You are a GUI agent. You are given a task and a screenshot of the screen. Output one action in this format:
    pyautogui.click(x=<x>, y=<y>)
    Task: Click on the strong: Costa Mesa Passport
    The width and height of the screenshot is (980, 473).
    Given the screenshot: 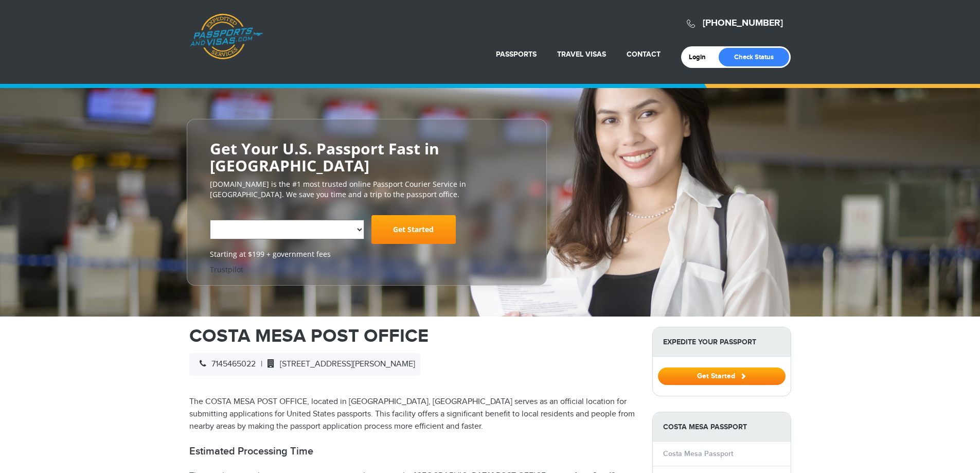 What is the action you would take?
    pyautogui.click(x=722, y=426)
    